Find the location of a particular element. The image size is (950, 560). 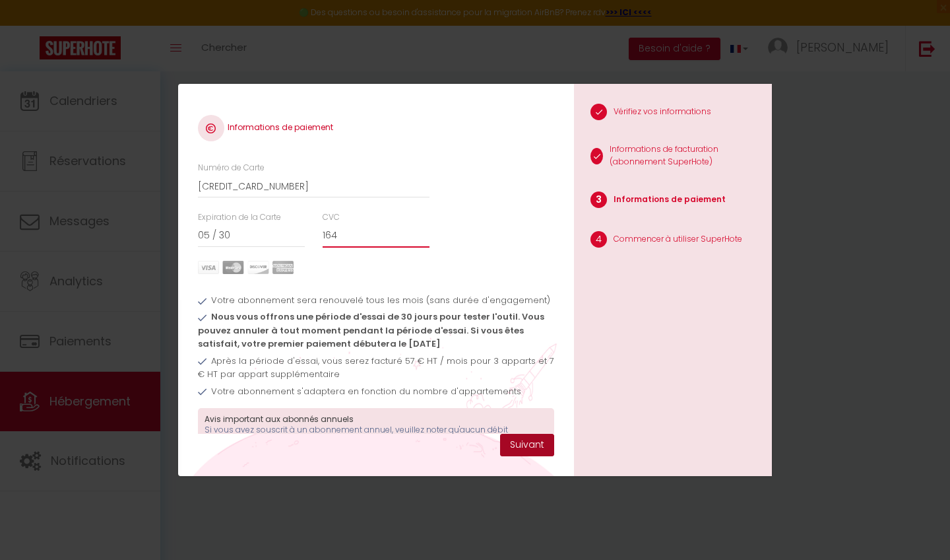

span: Votre abonnement s'adaptera en fonction du nombre d'appartements is located at coordinates (366, 391).